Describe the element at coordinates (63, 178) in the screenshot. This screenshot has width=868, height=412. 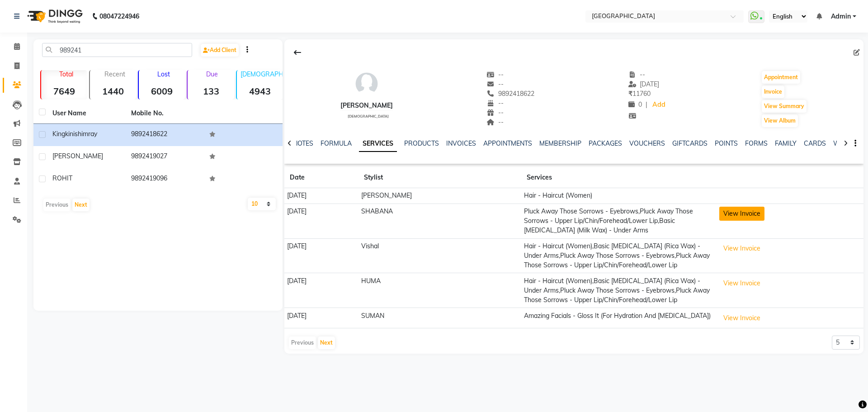
I see `span: ROHIT` at that location.